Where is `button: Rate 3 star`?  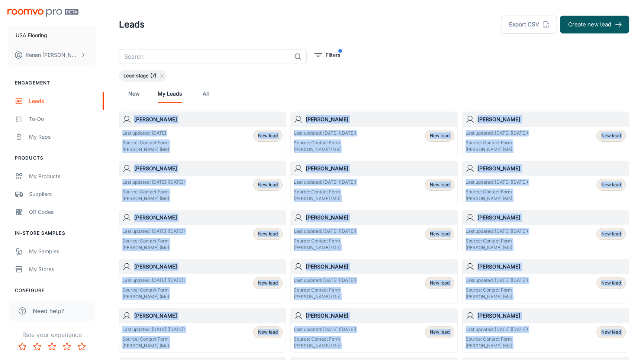 button: Rate 3 star is located at coordinates (52, 347).